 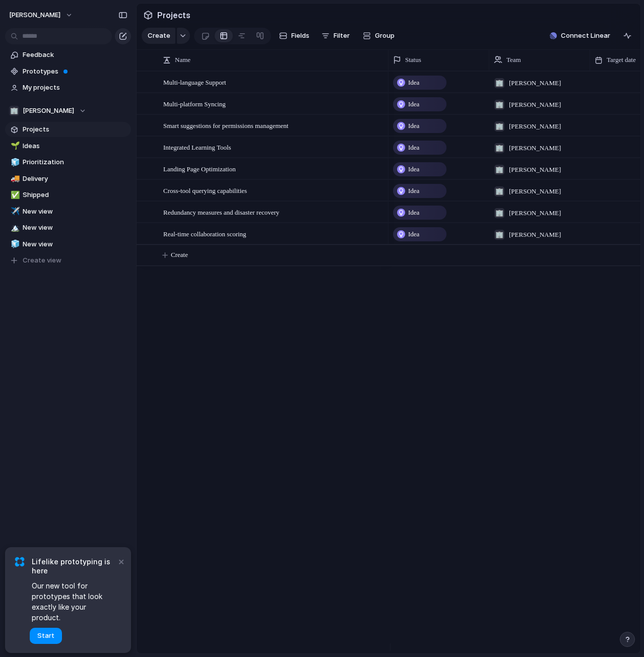 I want to click on span: Lifelike prototyping is here, so click(x=74, y=566).